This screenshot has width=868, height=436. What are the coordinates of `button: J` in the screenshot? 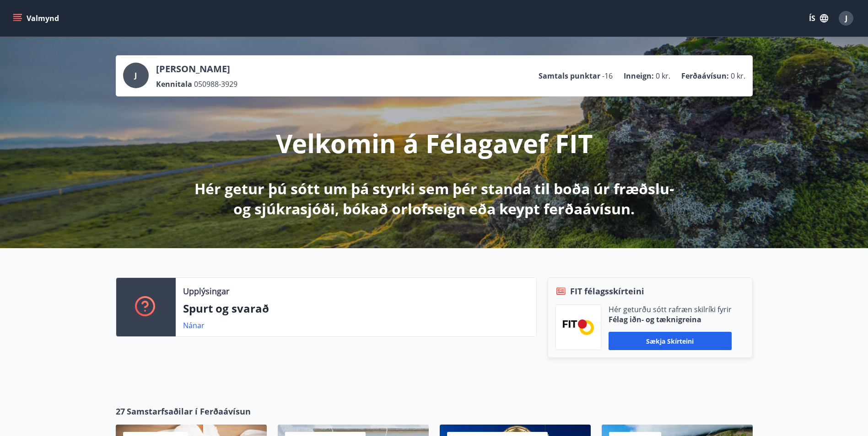 It's located at (846, 19).